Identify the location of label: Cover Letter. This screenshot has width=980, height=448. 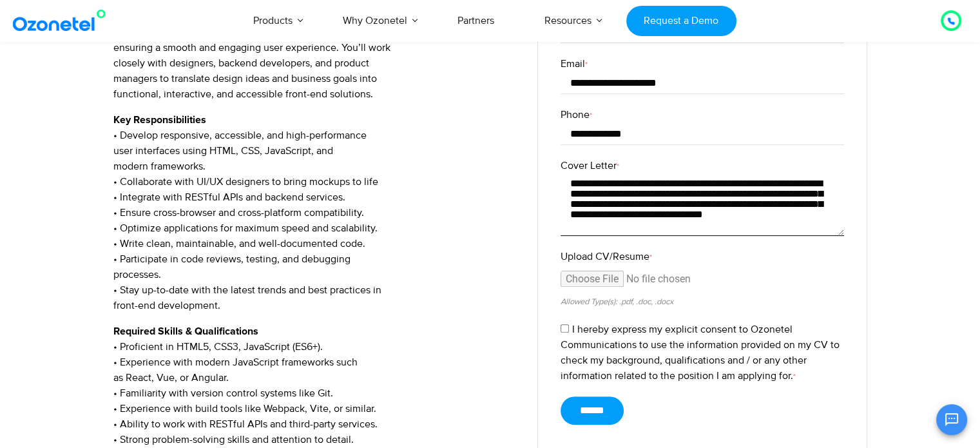
(702, 165).